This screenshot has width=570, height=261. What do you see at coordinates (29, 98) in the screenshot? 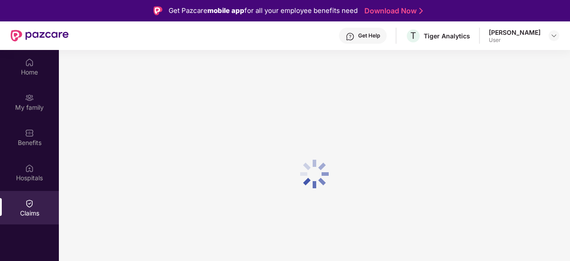
I see `img: svg+xml;base64,PHN2ZyB3aWR0aD0iMjAiIGhlaWdodD0iMjAiIHZpZXdCb3g9IjAgMCAyMCAyMCIgZmlsbD0ibm9uZSIgeG...` at bounding box center [29, 98].